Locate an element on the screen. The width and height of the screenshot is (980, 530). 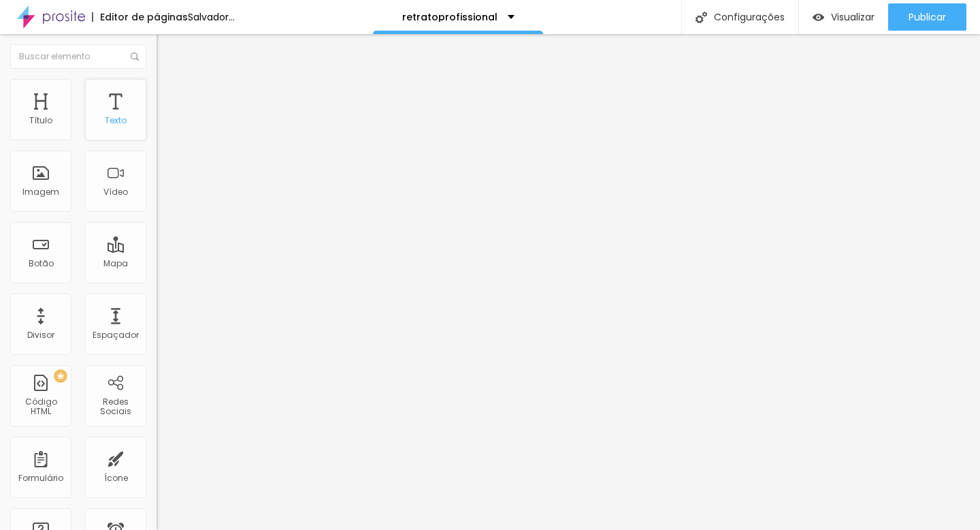
font: Redes Sociais is located at coordinates (116, 406).